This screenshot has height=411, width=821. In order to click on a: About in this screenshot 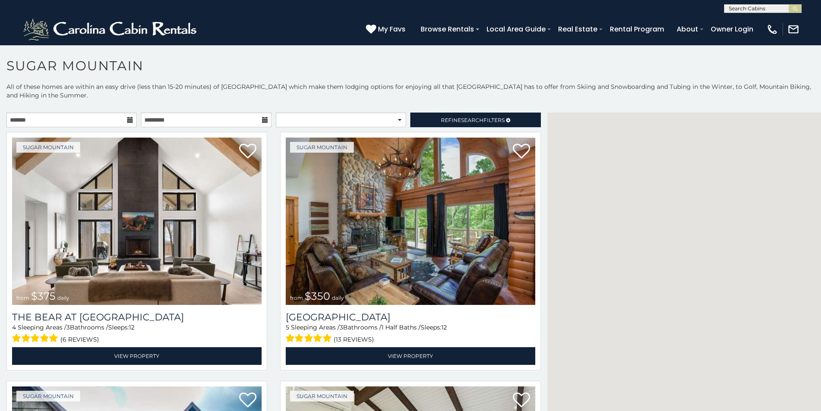, I will do `click(688, 29)`.